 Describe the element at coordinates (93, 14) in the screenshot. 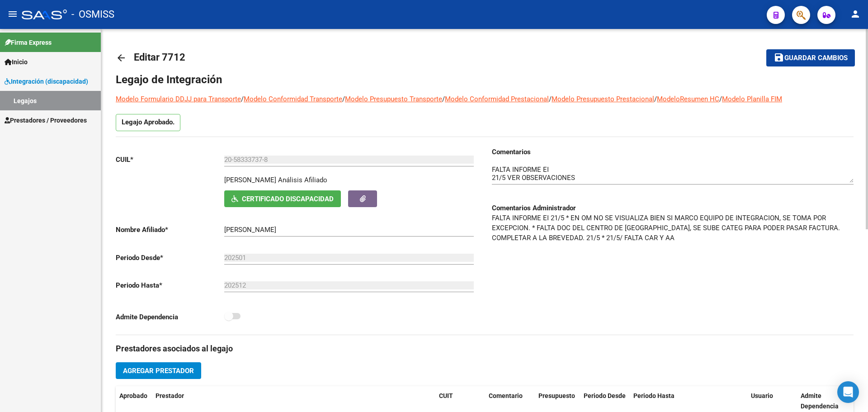

I see `span: - OSMISS` at that location.